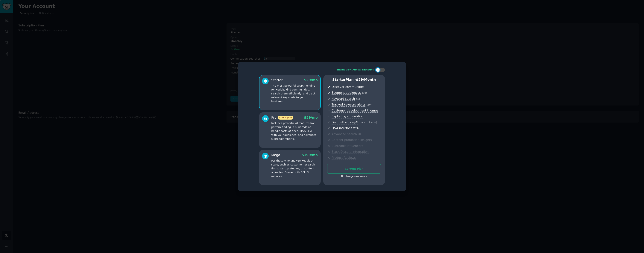 The width and height of the screenshot is (644, 253). I want to click on div: Mega, so click(276, 155).